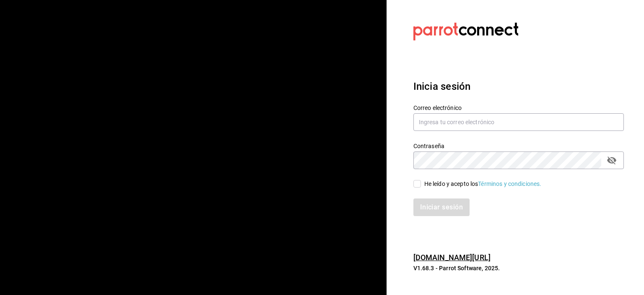 Image resolution: width=644 pixels, height=295 pixels. Describe the element at coordinates (612, 160) in the screenshot. I see `button: passwordField` at that location.